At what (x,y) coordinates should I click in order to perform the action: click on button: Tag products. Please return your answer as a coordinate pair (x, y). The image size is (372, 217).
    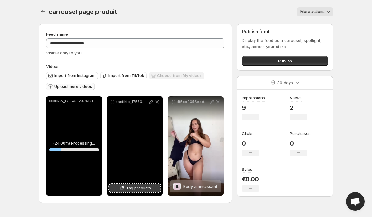
    Looking at the image, I should click on (135, 188).